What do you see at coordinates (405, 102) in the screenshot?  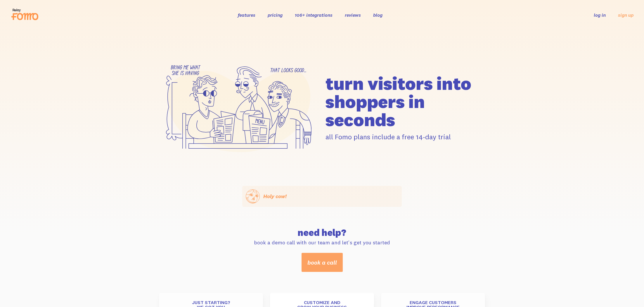 I see `h1: turn visitors into shoppers in seconds` at bounding box center [405, 102].